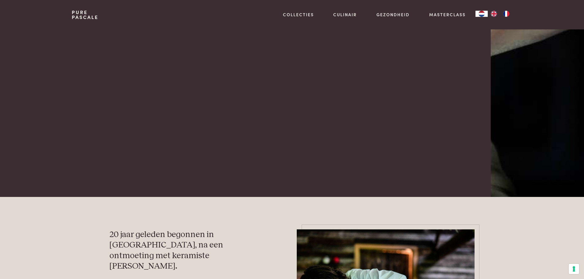 The height and width of the screenshot is (279, 584). What do you see at coordinates (482, 14) in the screenshot?
I see `div: Language` at bounding box center [482, 14].